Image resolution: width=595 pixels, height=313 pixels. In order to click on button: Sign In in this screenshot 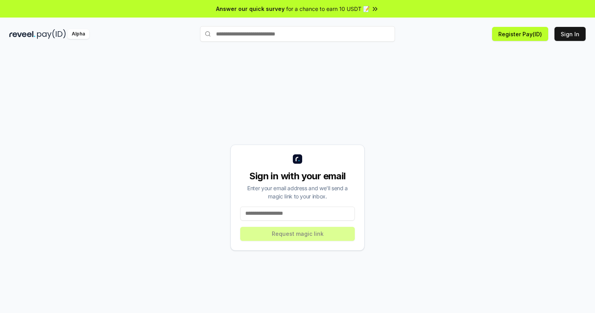, I will do `click(570, 34)`.